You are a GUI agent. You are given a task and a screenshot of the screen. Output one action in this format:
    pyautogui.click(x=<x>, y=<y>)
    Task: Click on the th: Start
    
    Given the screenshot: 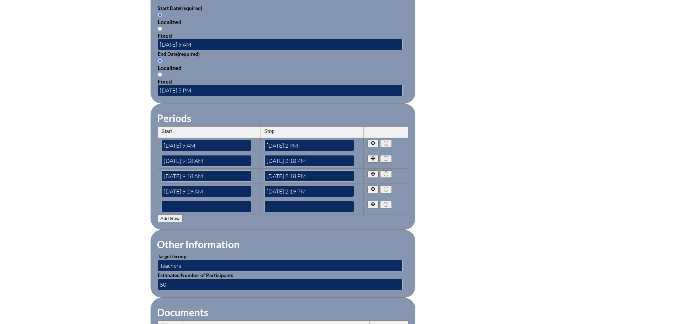 What is the action you would take?
    pyautogui.click(x=209, y=132)
    